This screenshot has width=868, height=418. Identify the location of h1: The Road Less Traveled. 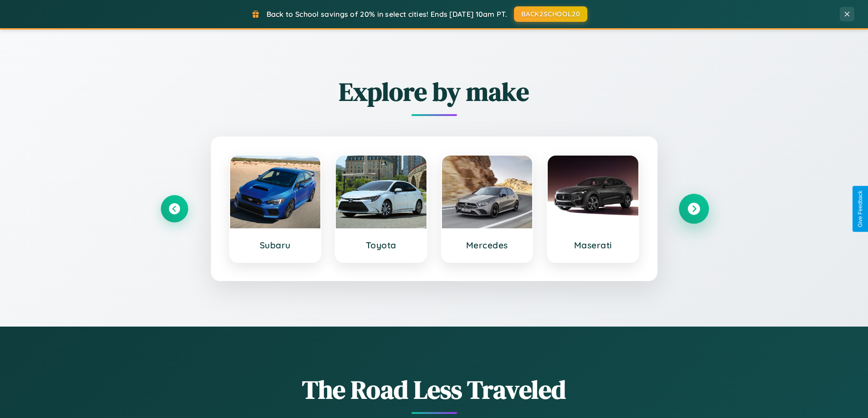
(434, 389).